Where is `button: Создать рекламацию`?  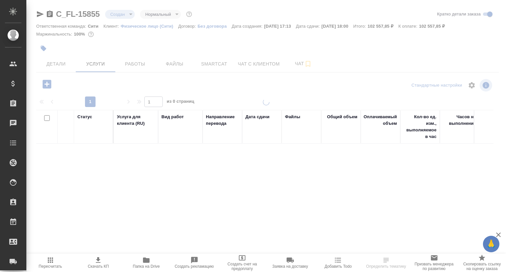 button: Создать рекламацию is located at coordinates (194, 263).